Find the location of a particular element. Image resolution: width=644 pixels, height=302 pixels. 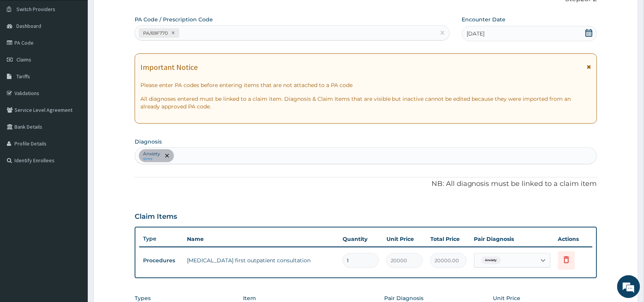

div: Minimize live chat window is located at coordinates (135, 13).